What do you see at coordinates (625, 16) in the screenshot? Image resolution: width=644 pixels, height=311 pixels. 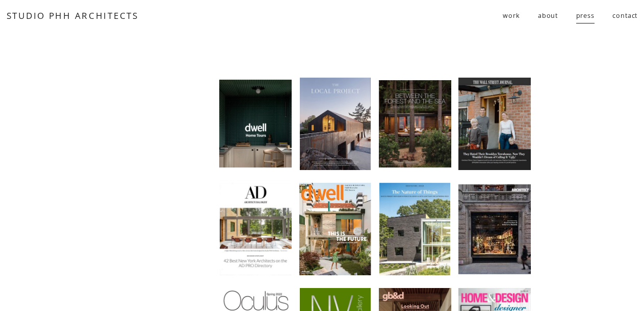 I see `a: contact` at bounding box center [625, 16].